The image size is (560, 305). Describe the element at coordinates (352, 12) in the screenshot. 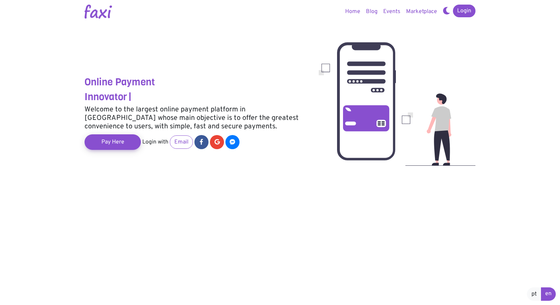

I see `a: Home` at that location.